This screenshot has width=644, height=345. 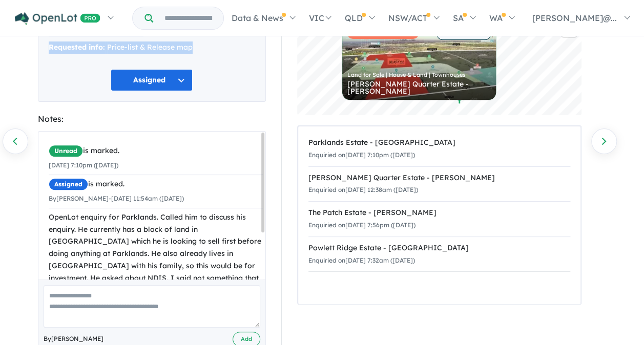 What do you see at coordinates (188, 18) in the screenshot?
I see `input: Try estate name, suburb, builder or developer` at bounding box center [188, 18].